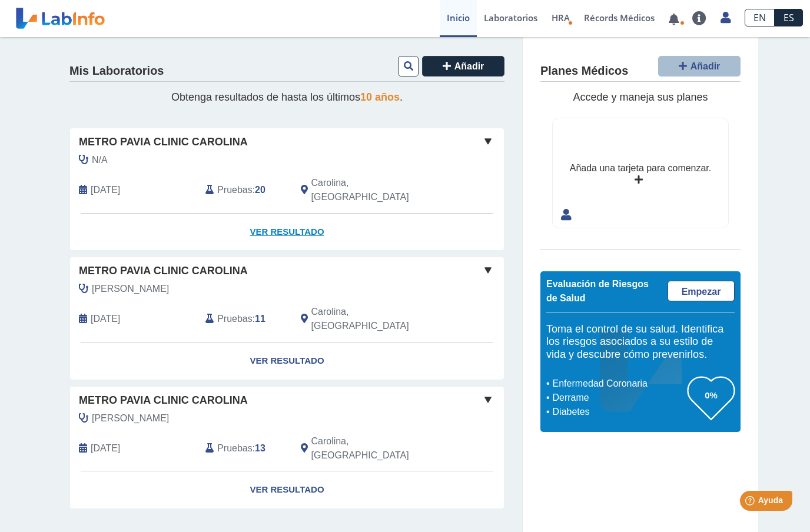 Image resolution: width=810 pixels, height=532 pixels. What do you see at coordinates (117, 71) in the screenshot?
I see `h4: Mis Laboratorios` at bounding box center [117, 71].